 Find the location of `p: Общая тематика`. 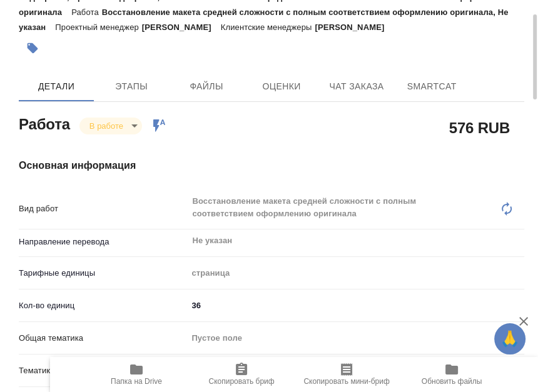

p: Общая тематика is located at coordinates (103, 338).